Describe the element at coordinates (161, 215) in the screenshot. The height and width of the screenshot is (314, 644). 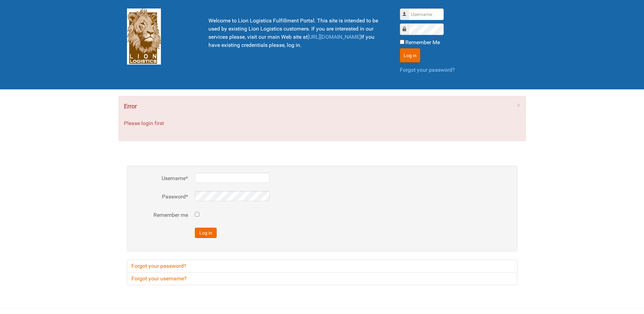
I see `label: Remember me` at that location.